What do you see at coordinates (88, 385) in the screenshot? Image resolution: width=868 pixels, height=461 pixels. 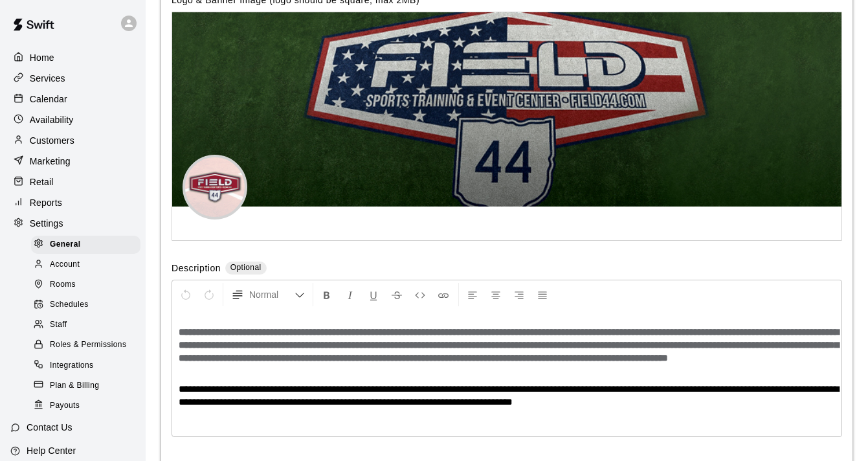 I see `a: Plan & Billing` at bounding box center [88, 385].